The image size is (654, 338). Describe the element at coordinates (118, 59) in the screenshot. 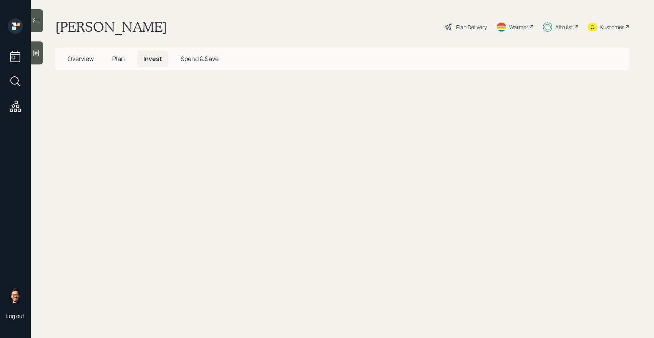

I see `span: Plan` at that location.